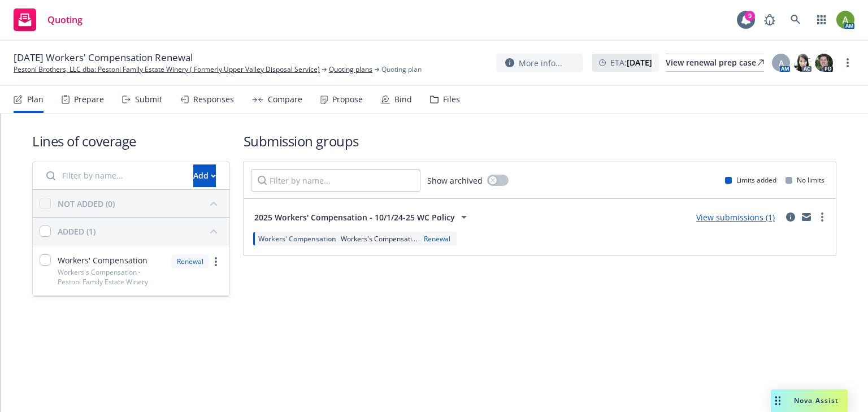  I want to click on span: Quoting, so click(65, 19).